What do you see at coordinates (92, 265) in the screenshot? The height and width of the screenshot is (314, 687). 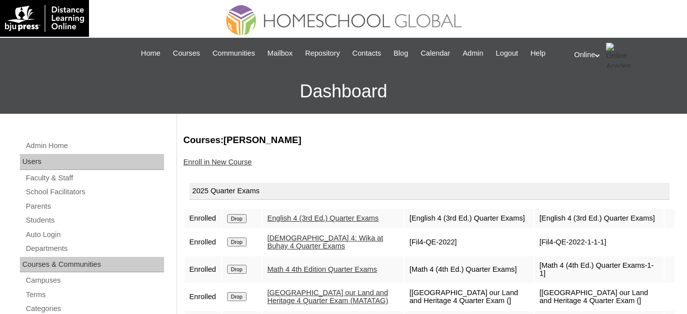 I see `div: Courses & Communities` at bounding box center [92, 265].